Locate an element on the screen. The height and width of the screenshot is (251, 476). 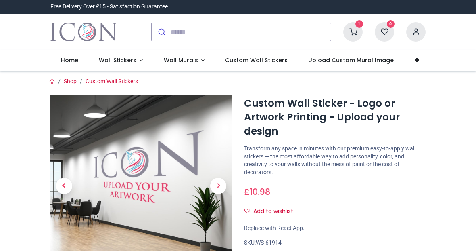
a: Wall Murals is located at coordinates (184, 61).